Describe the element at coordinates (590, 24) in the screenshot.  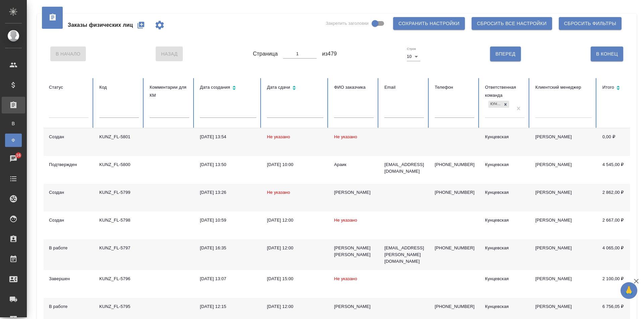
I see `button: Сбросить фильтры` at that location.